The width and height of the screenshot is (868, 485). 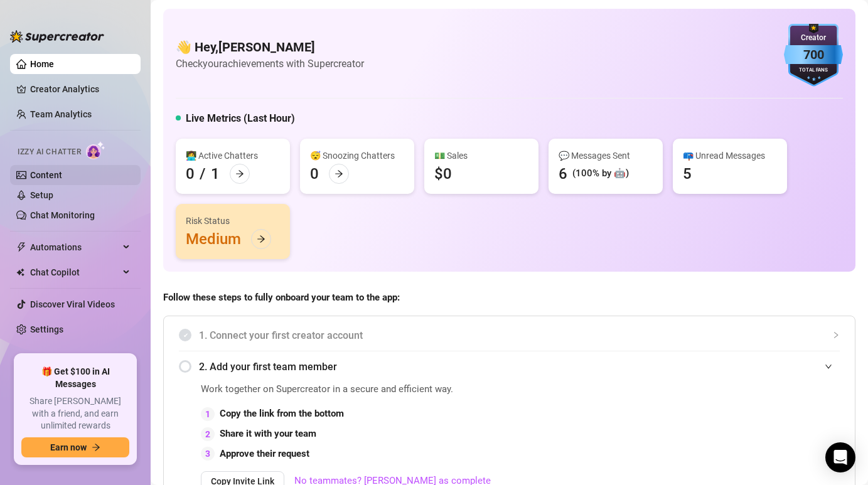 What do you see at coordinates (268, 433) in the screenshot?
I see `strong: Share it with your team` at bounding box center [268, 433].